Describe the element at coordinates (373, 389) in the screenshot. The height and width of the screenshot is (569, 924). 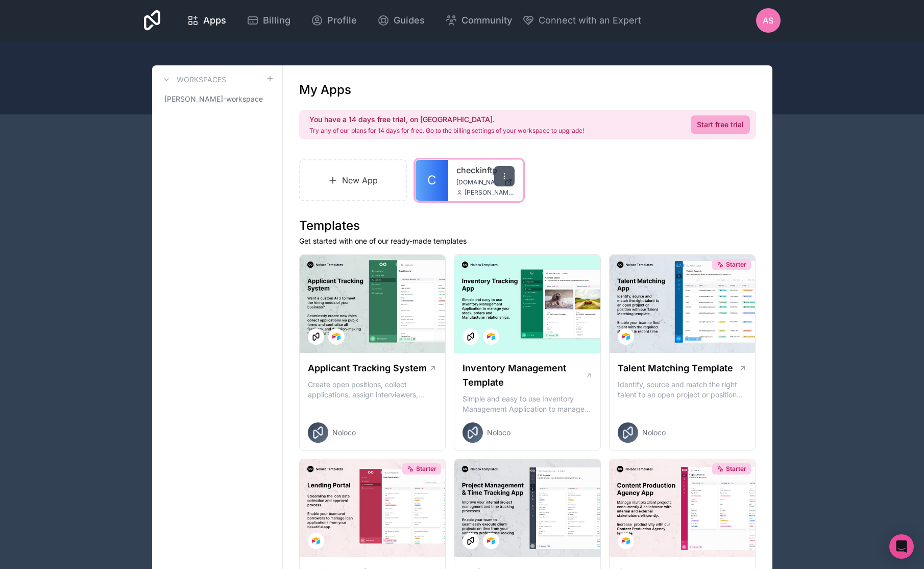
I see `p: Create open positions, collect applications, assign interviewers, centralise candidate feedback a...` at that location.